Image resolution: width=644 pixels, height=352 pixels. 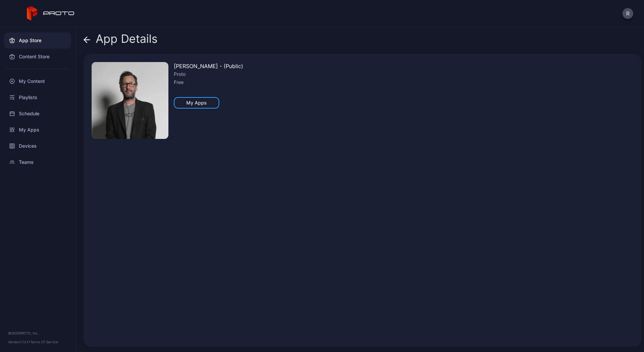 What do you see at coordinates (37, 114) in the screenshot?
I see `a: Schedule` at bounding box center [37, 114].